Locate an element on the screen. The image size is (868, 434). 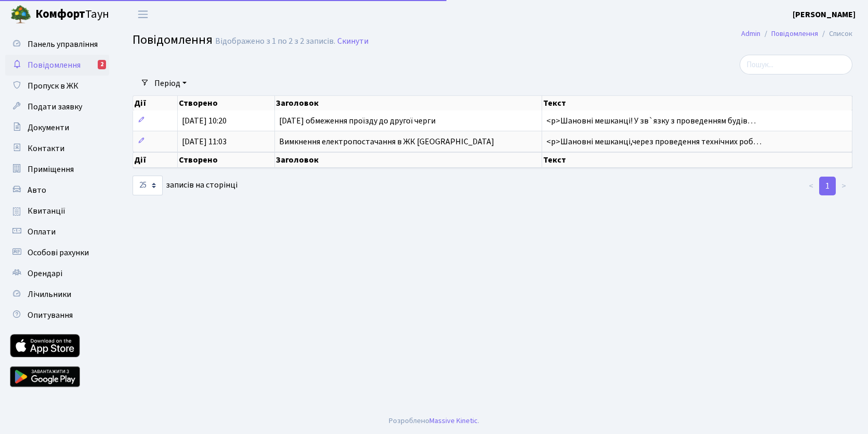
div: Розроблено . is located at coordinates (434, 420).